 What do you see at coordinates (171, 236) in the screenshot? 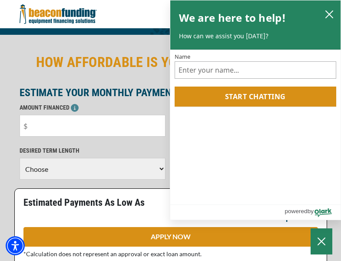
I see `a: APPLY NOW` at bounding box center [171, 236].